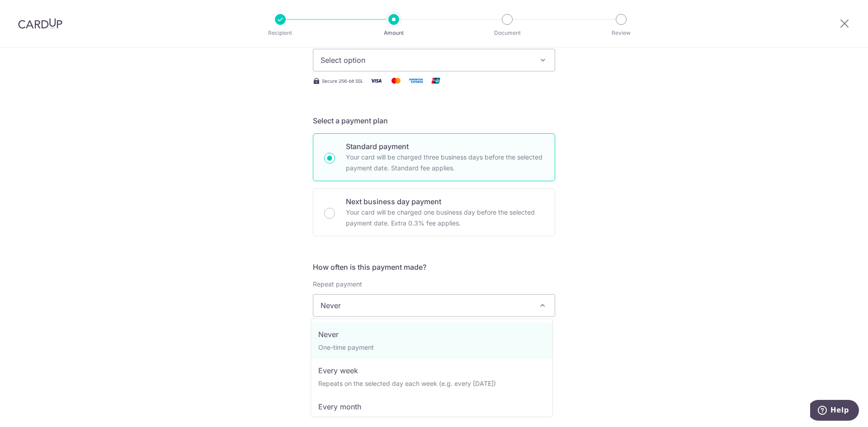 The image size is (868, 427). What do you see at coordinates (281, 33) in the screenshot?
I see `p: Recipient` at bounding box center [281, 33].